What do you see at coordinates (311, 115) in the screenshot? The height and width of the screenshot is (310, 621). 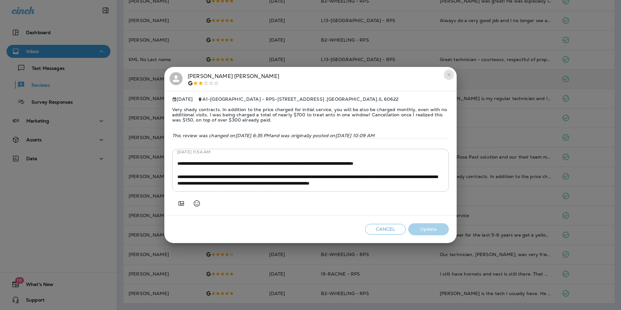 I see `span: Very shady contracts. In addition to the price charged for initial service, you will be also be c...` at bounding box center [311, 115].